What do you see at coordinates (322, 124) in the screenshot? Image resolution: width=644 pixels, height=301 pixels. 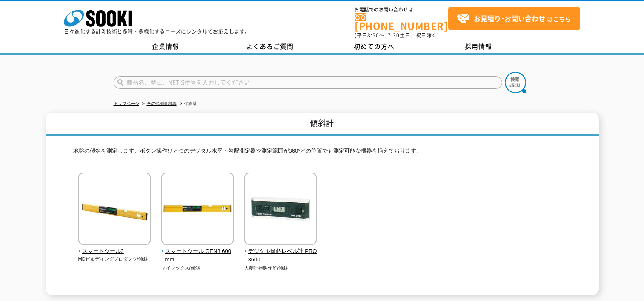 I see `h1: 傾斜計` at bounding box center [322, 124].